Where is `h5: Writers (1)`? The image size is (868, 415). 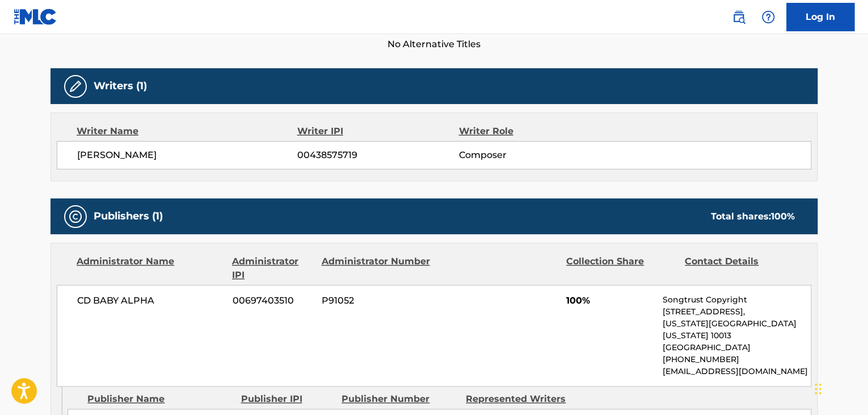 h5: Writers (1) is located at coordinates (121, 86).